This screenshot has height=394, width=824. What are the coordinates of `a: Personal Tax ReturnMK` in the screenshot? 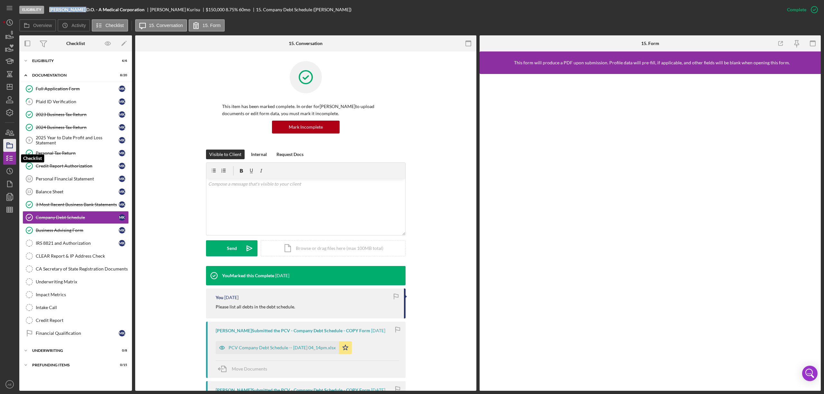 It's located at (76, 153).